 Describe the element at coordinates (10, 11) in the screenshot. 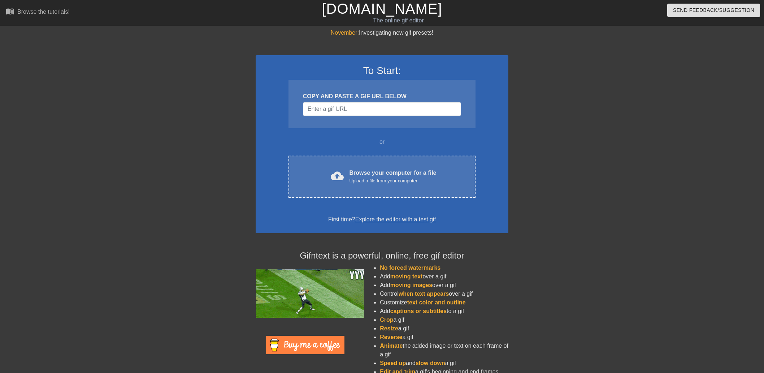

I see `span: menu_book` at that location.